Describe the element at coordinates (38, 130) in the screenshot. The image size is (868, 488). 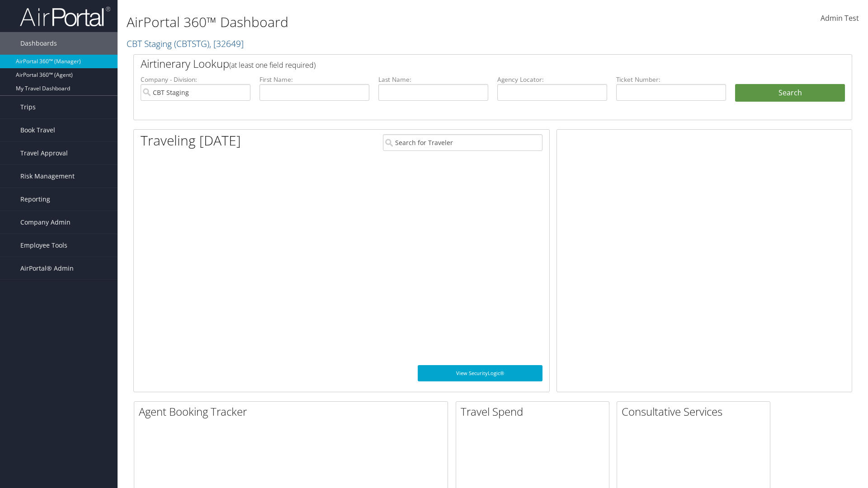
I see `span: Book Travel` at that location.